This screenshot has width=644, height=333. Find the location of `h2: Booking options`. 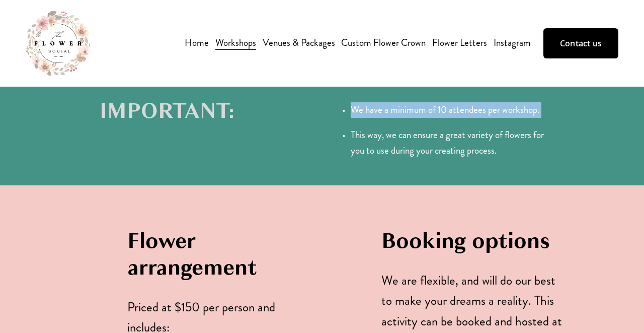

h2: Booking options is located at coordinates (474, 240).